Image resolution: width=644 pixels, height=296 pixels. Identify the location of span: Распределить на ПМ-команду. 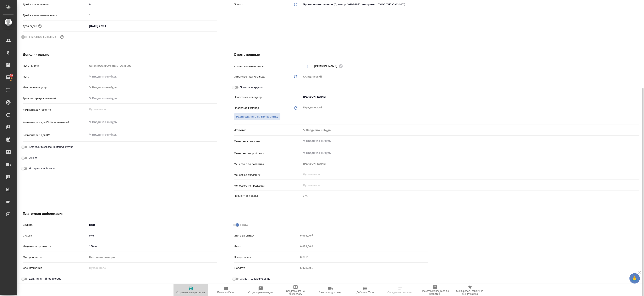
(257, 117).